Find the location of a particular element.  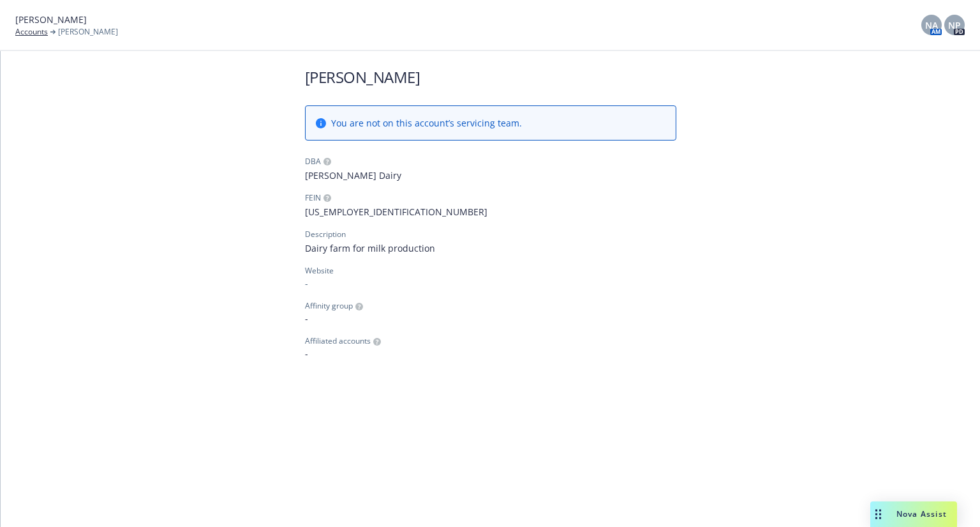

div: Description is located at coordinates (325, 234).